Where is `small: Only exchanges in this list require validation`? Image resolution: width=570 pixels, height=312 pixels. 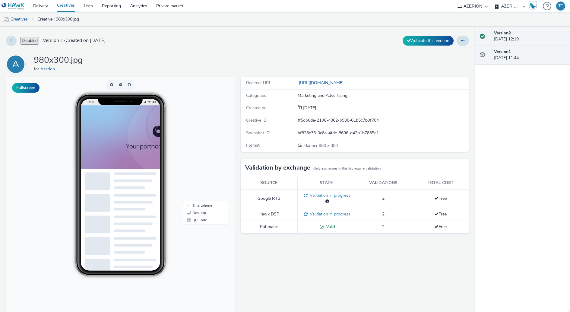
small: Only exchanges in this list require validation is located at coordinates (347, 169).